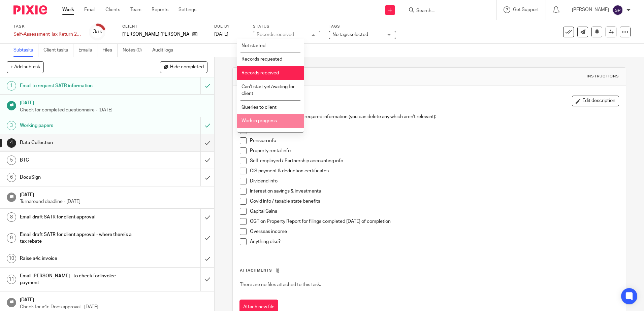 The width and height of the screenshot is (644, 311). I want to click on div: Self-Assessment Tax Return 2025, so click(47, 34).